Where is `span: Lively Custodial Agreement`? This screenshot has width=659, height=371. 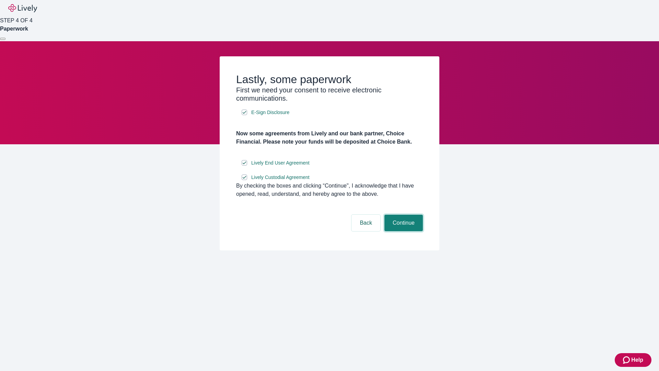
span: Lively Custodial Agreement is located at coordinates (281, 177).